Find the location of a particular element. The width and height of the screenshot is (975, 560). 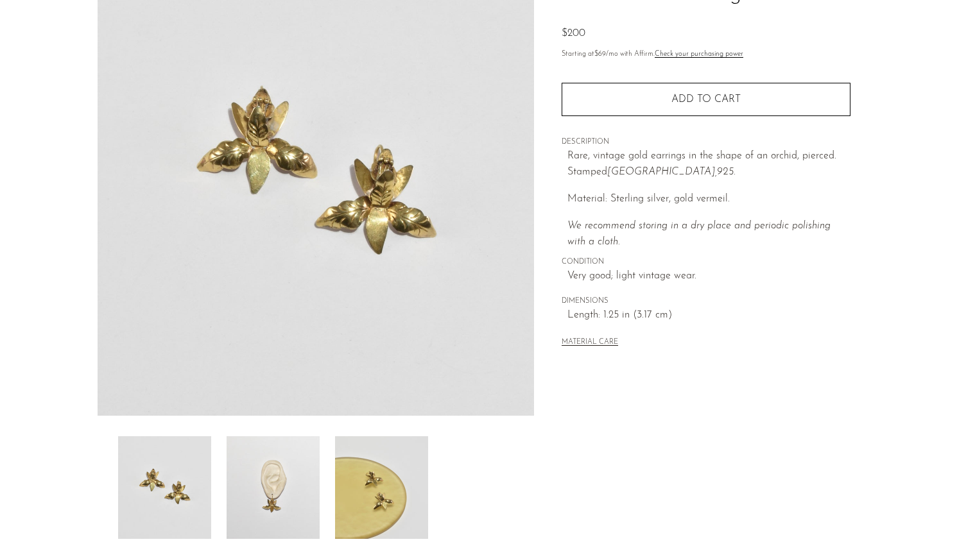

button: MATERIAL CARE is located at coordinates (590, 342).